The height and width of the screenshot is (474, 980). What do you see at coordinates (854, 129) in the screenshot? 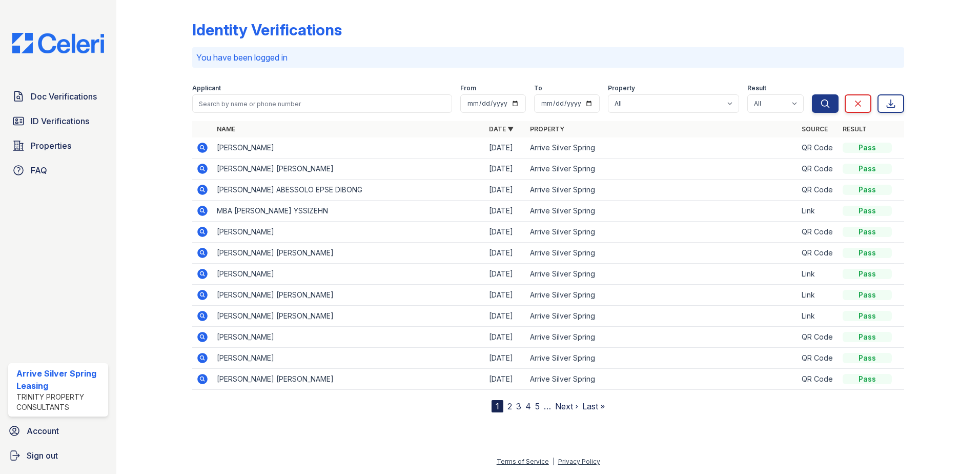
I see `a: Result` at bounding box center [854, 129].